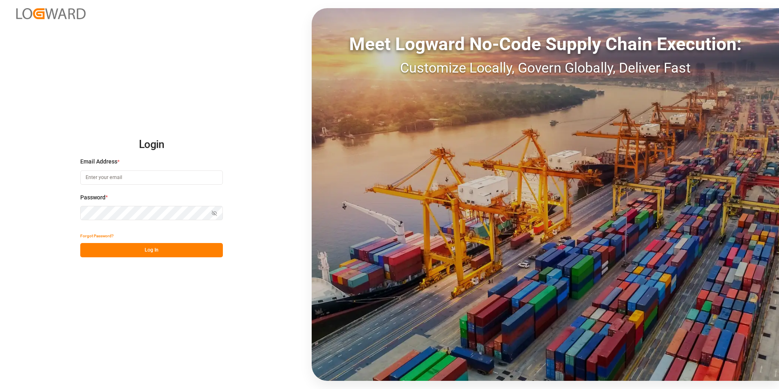 The height and width of the screenshot is (389, 779). I want to click on div: Customize Locally, Govern Globally, Deliver Fast, so click(545, 68).